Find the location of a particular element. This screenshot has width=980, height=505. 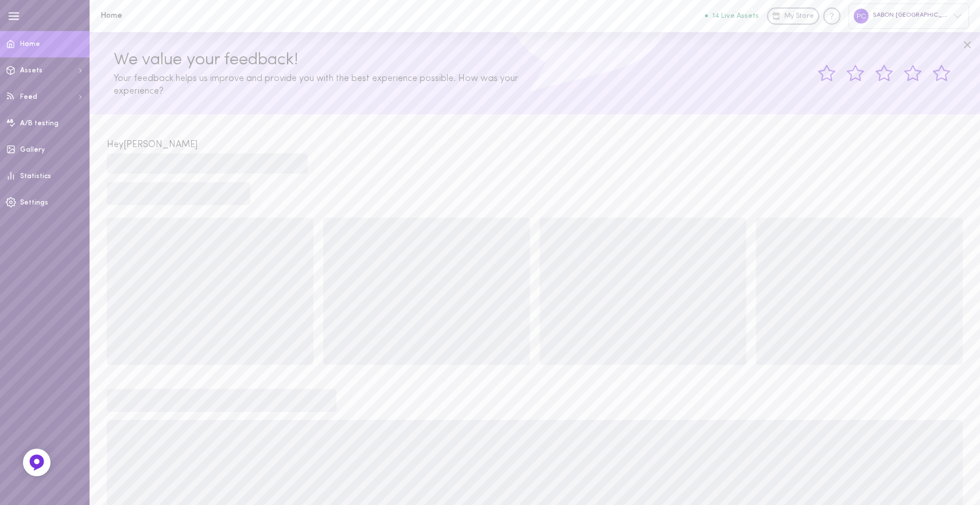

button: 14 Live Assets is located at coordinates (732, 16).